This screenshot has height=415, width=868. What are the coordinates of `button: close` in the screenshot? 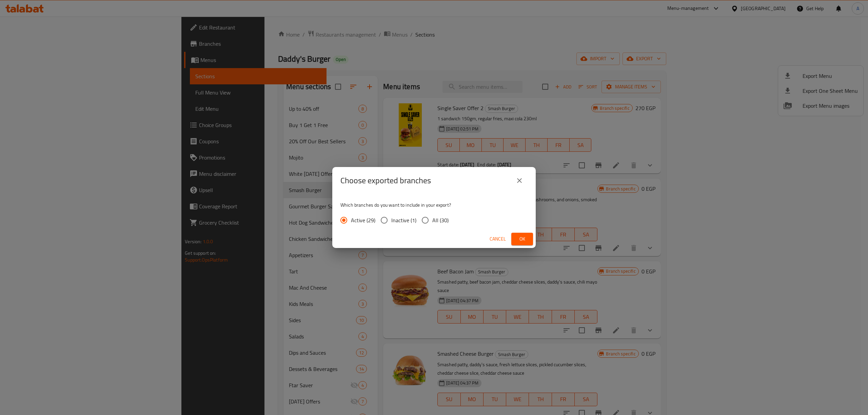 It's located at (520, 181).